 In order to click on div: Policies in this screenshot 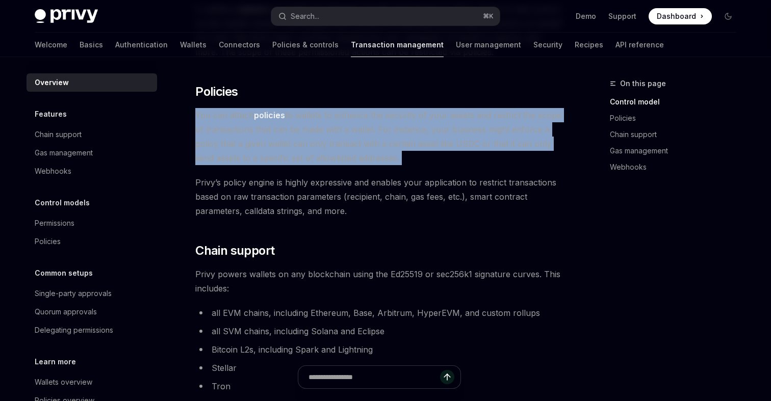, I will do `click(47, 242)`.